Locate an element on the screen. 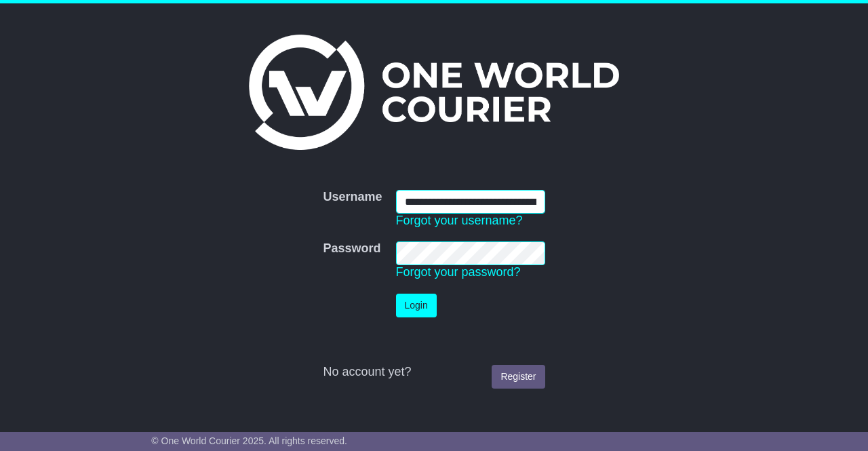  label: Password is located at coordinates (352, 249).